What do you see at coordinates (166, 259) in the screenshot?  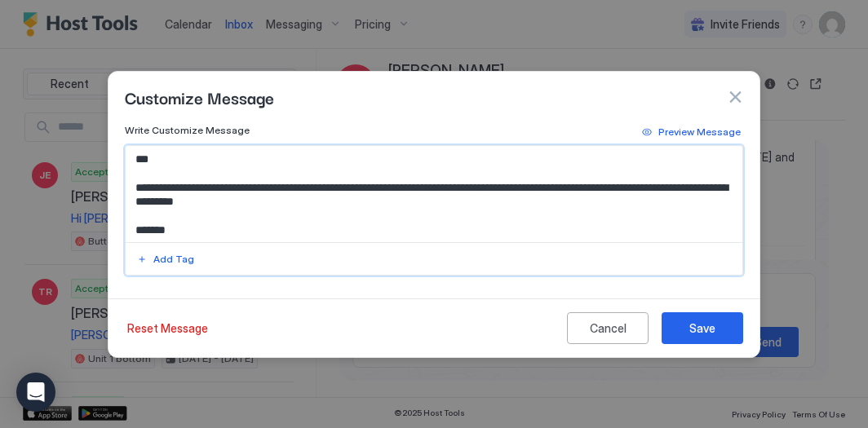 I see `button: Add Tag` at bounding box center [166, 259].